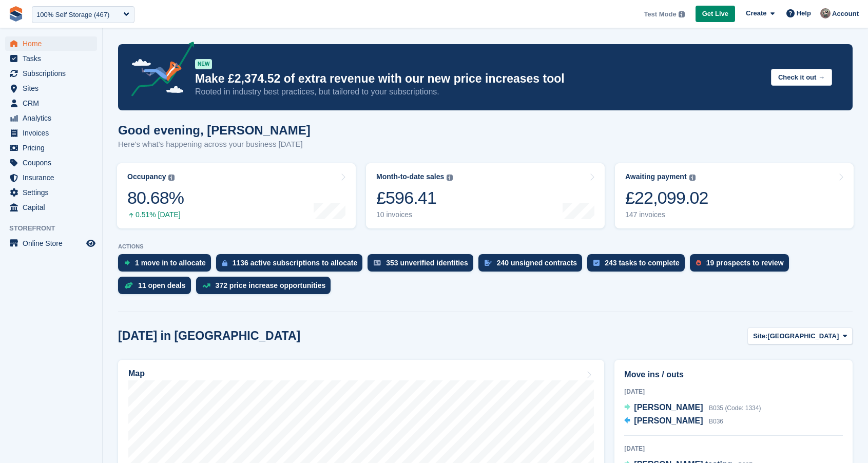  What do you see at coordinates (225, 263) in the screenshot?
I see `img: active_subscription_to_allocate_icon-d502201f5373d7db506a760aba3b589e785aa758c864c3986d89f69b8ff3...` at bounding box center [225, 263].